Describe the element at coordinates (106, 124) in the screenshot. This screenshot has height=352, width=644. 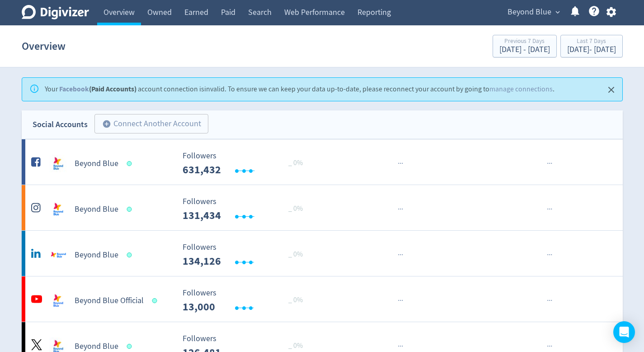
I see `span: add_circle` at that location.